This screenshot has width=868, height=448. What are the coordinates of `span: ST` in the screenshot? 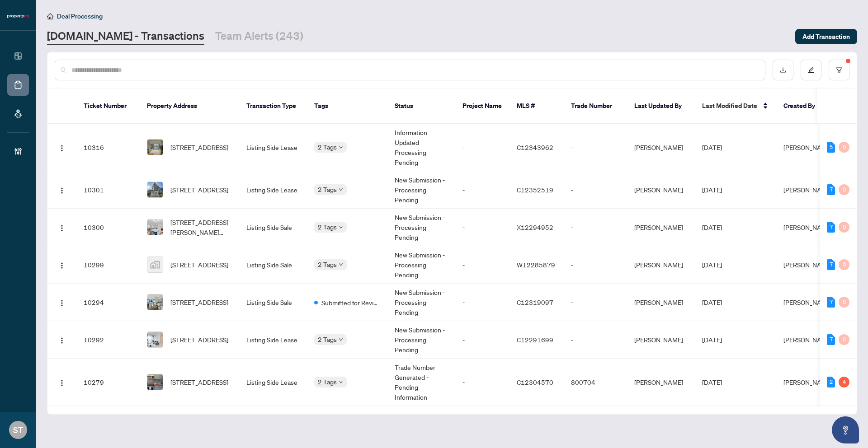 It's located at (18, 430).